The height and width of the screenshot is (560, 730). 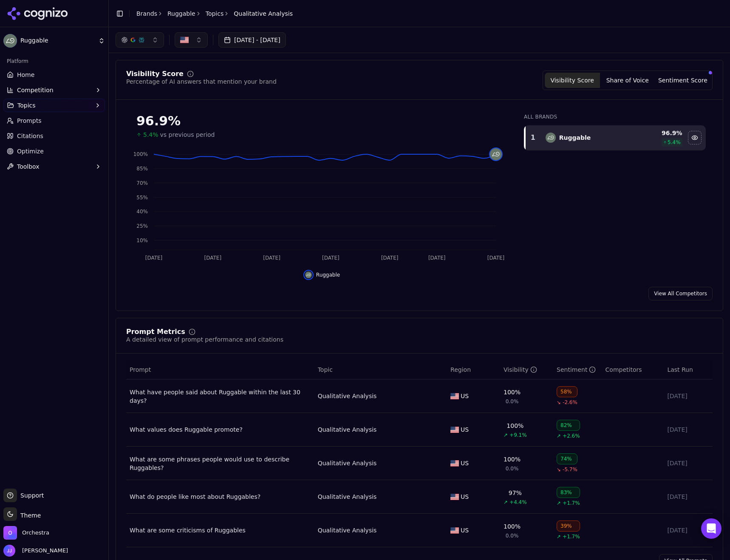 I want to click on span: Toolbox, so click(x=28, y=166).